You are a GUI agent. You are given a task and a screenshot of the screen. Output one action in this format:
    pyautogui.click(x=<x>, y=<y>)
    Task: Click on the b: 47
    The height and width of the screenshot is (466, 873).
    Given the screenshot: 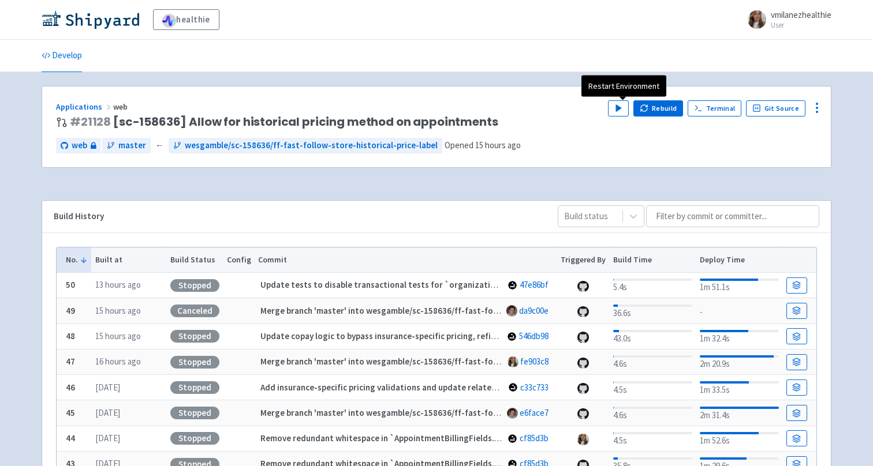 What is the action you would take?
    pyautogui.click(x=70, y=361)
    